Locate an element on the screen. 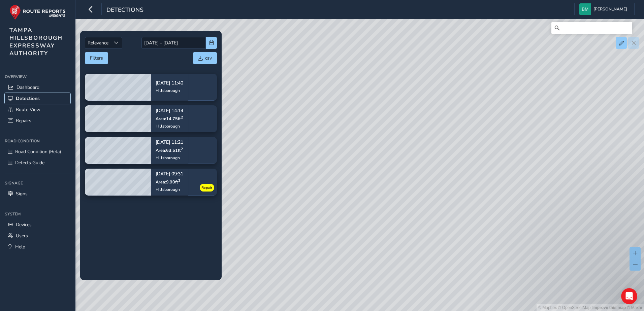 This screenshot has height=311, width=644. span: Area: 14.75 ft is located at coordinates (169, 118).